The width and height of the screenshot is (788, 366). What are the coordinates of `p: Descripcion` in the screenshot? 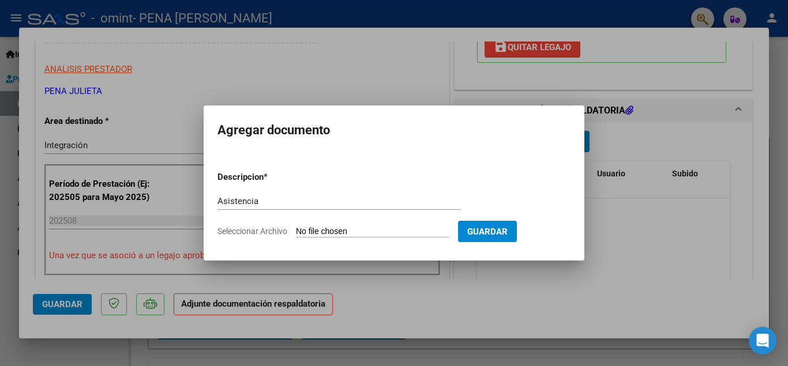 It's located at (270, 177).